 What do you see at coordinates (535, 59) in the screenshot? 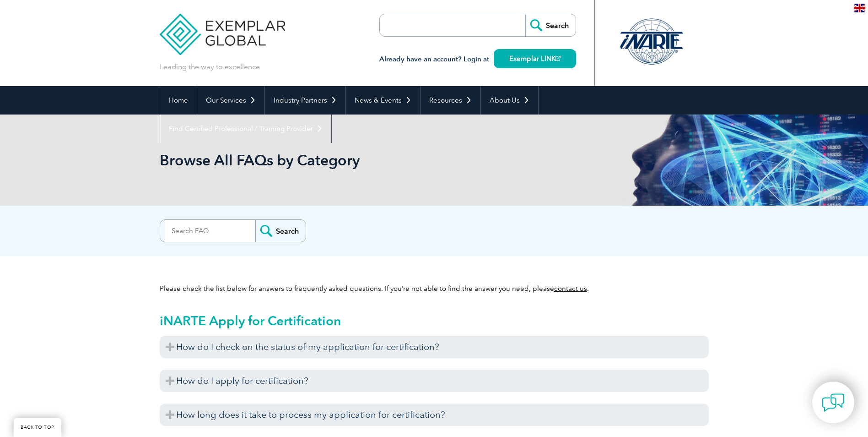
I see `a: Exemplar LINK` at bounding box center [535, 59].